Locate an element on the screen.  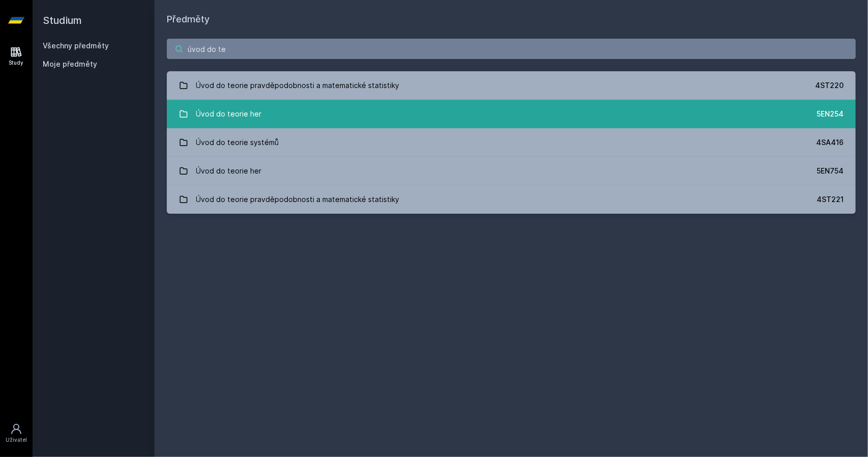
a: Všechny předměty is located at coordinates (76, 45).